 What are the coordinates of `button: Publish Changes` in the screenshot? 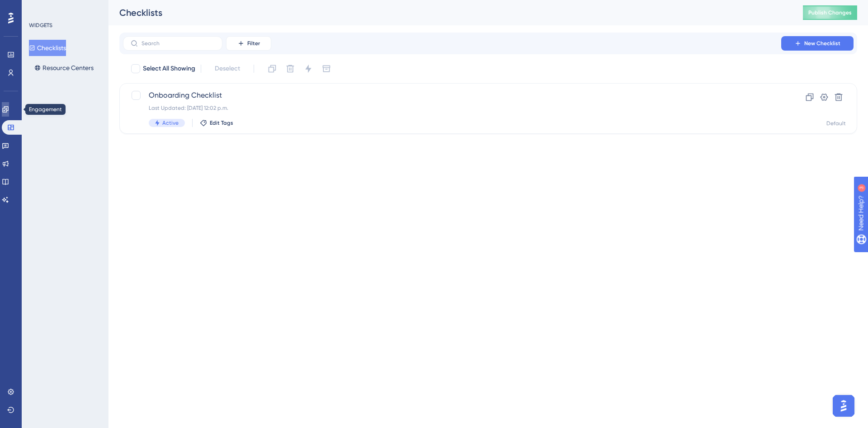 It's located at (830, 13).